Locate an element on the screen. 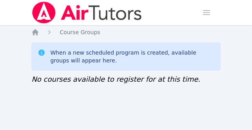 The image size is (252, 130). span: No courses available to register for at this time. is located at coordinates (116, 79).